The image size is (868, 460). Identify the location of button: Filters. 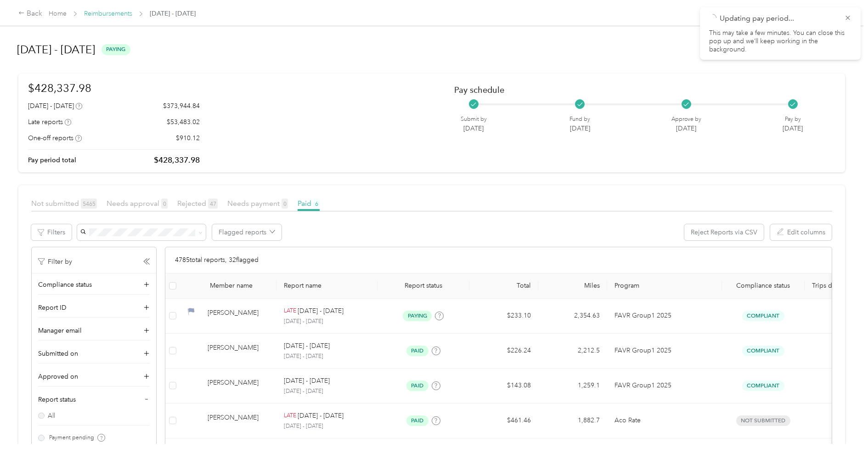
(51, 232).